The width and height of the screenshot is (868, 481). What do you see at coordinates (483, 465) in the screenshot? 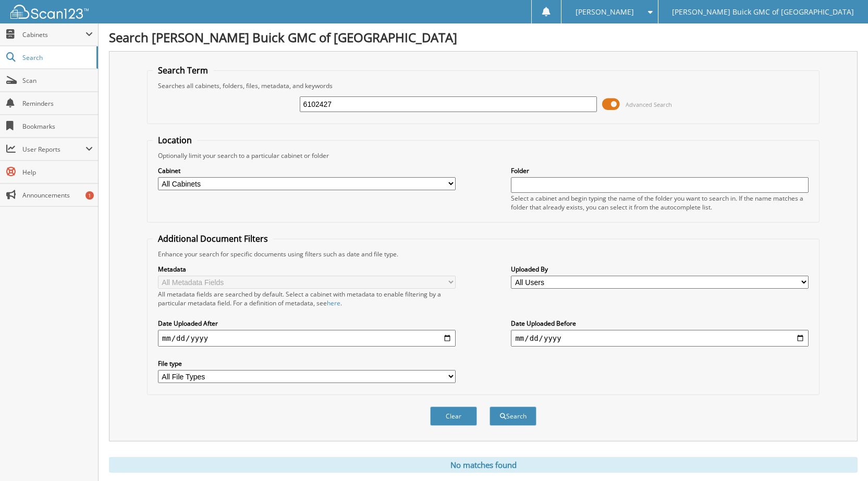
I see `div: No matches found` at bounding box center [483, 465].